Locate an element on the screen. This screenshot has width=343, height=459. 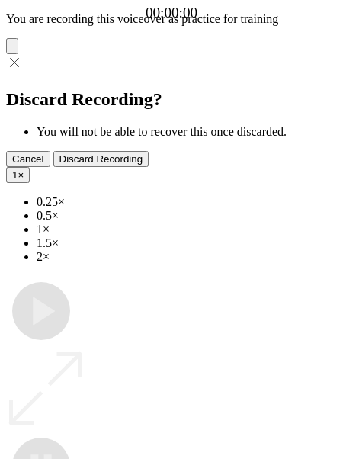
li: 2× is located at coordinates (187, 257).